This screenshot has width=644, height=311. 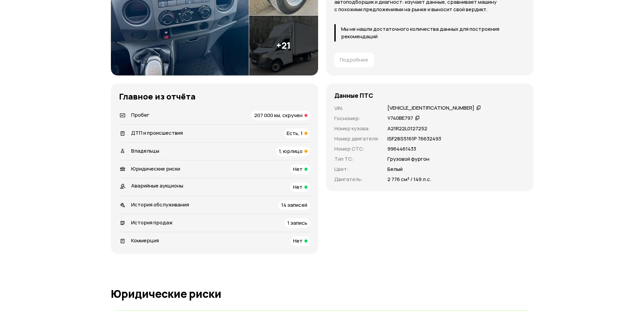 I want to click on span: Пробег, so click(x=140, y=115).